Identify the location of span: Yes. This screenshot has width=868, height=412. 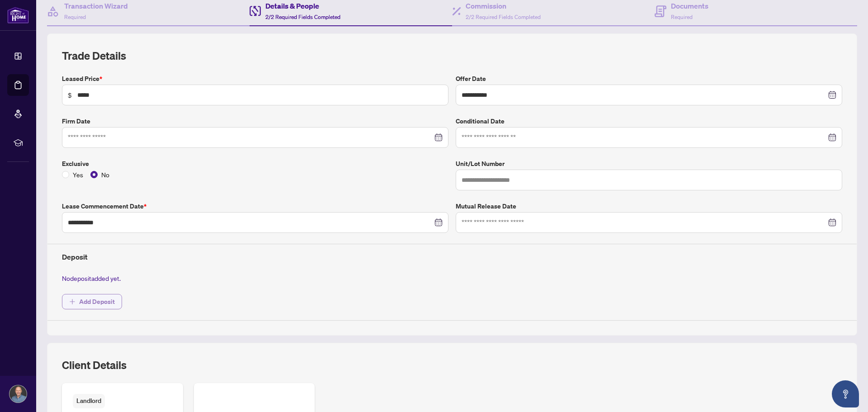
(78, 175).